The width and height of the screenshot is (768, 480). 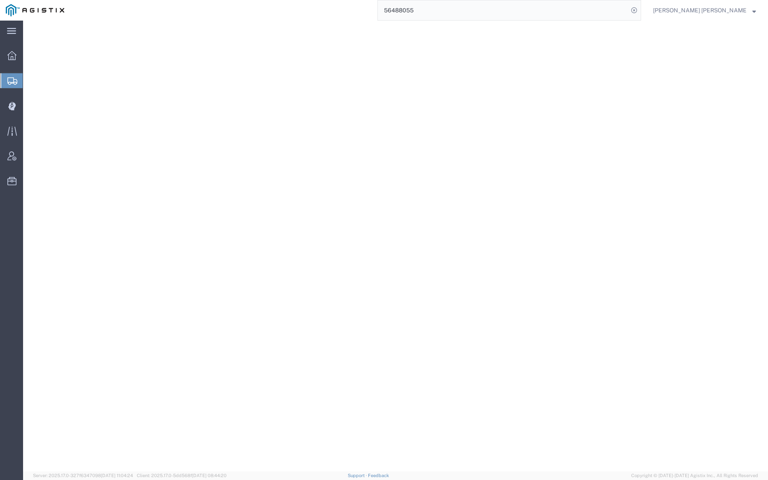 I want to click on span: Kayte Bray Dogali, so click(x=699, y=10).